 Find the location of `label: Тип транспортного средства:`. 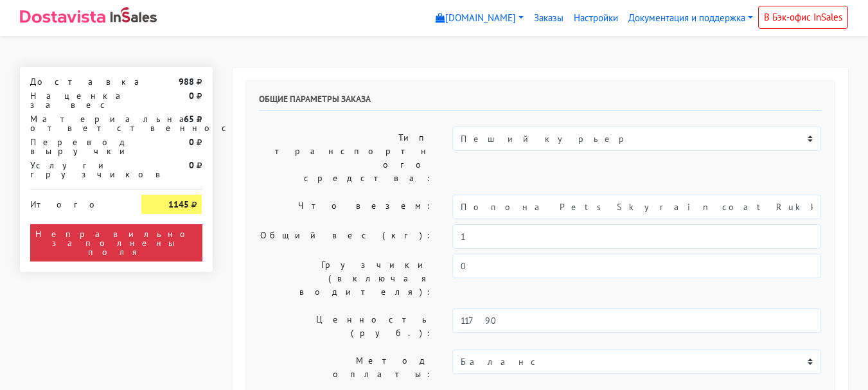

label: Тип транспортного средства: is located at coordinates (346, 158).